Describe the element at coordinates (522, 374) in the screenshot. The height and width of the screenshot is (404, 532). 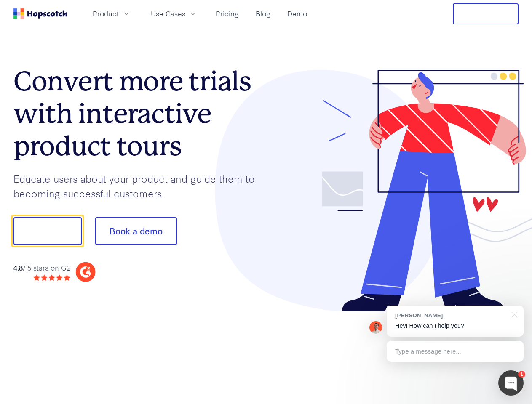
I see `div: 1` at that location.